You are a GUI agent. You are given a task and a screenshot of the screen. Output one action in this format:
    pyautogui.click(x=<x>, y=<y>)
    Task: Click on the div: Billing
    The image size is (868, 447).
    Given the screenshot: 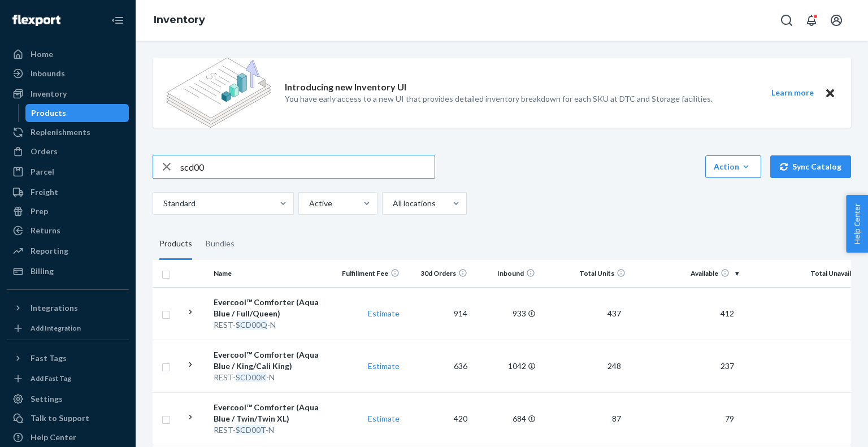 What is the action you would take?
    pyautogui.click(x=41, y=271)
    